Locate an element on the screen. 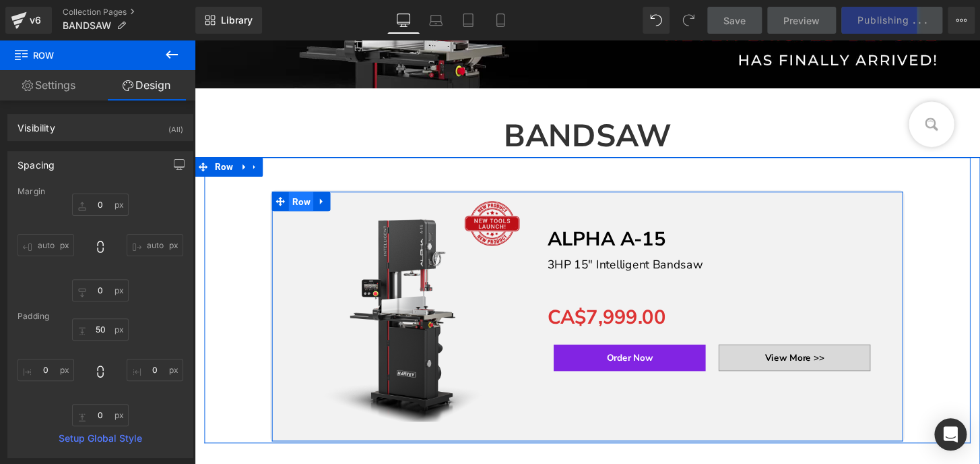 The width and height of the screenshot is (980, 464). font: 3HP 15" Intelligent Bandsaw is located at coordinates (446, 233).